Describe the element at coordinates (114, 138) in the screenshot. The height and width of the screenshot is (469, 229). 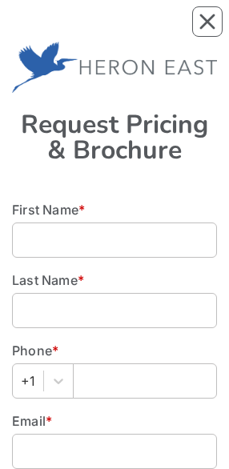
I see `div: Request Pricing & Brochure` at that location.